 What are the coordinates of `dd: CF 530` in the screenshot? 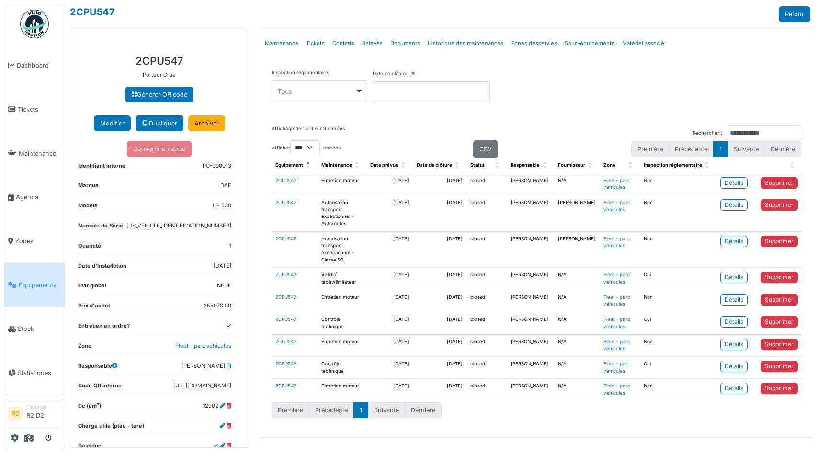 It's located at (222, 205).